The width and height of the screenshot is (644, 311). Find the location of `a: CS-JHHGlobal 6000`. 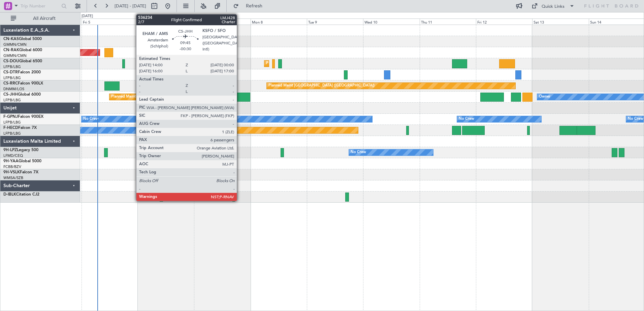

a: CS-JHHGlobal 6000 is located at coordinates (22, 95).